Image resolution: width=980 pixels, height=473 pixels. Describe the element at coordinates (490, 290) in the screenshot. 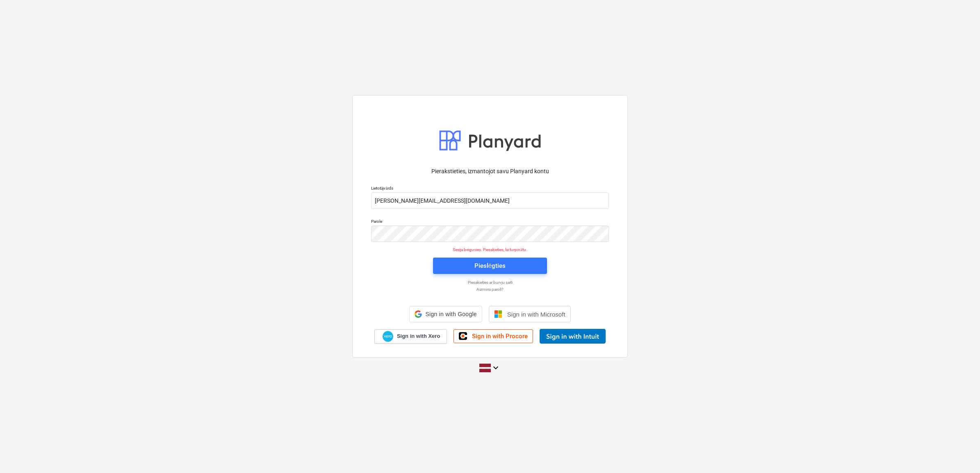

I see `p: Aizmirsi paroli?` at that location.